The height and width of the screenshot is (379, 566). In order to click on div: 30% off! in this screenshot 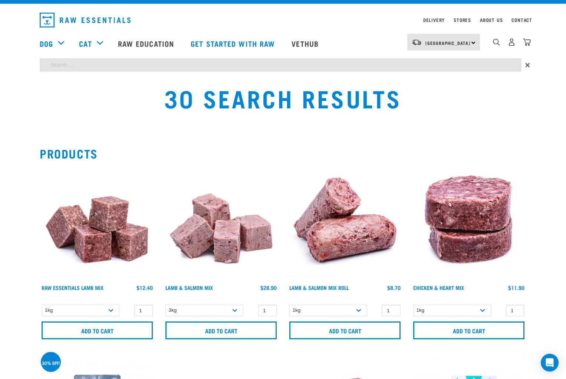, I will do `click(51, 362)`.